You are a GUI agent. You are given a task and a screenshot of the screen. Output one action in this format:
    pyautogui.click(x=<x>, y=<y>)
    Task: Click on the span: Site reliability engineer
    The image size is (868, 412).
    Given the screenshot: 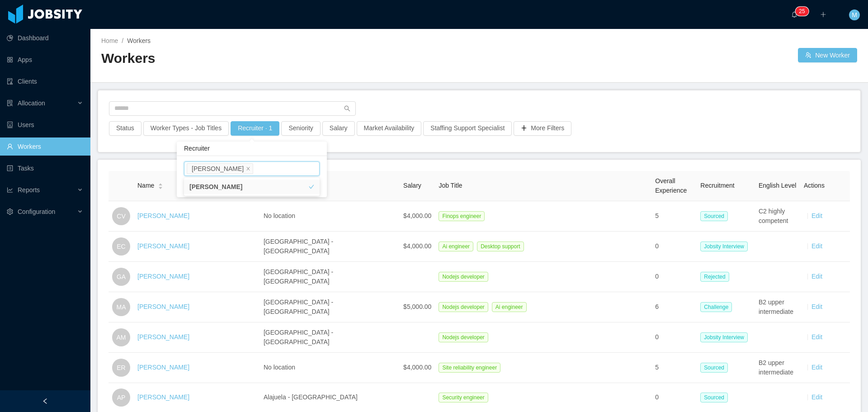 What is the action you would take?
    pyautogui.click(x=469, y=367)
    